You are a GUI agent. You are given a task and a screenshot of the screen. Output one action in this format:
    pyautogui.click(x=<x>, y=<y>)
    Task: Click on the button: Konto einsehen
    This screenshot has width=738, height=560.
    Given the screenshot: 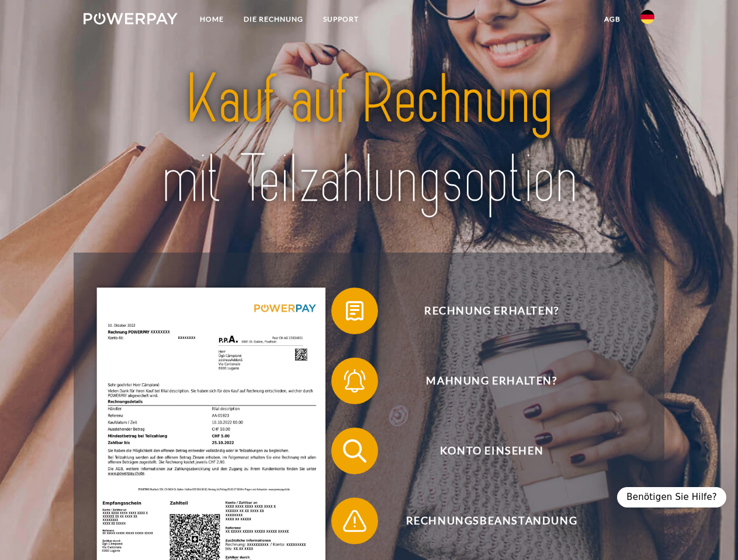 What is the action you would take?
    pyautogui.click(x=483, y=451)
    